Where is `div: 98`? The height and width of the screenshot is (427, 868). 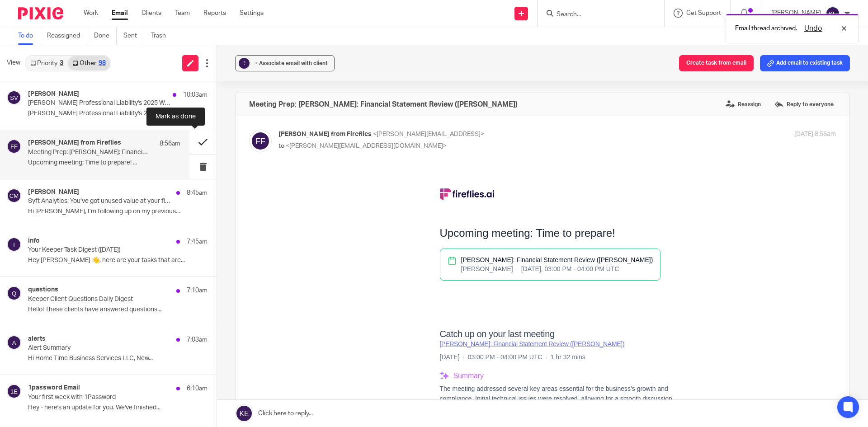
div: 98 is located at coordinates (102, 63).